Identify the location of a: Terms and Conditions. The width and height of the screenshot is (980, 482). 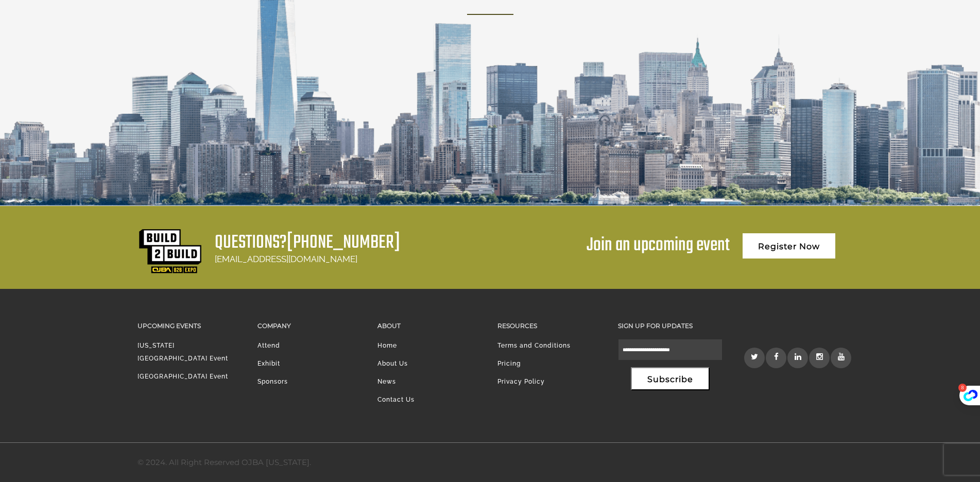
(534, 346).